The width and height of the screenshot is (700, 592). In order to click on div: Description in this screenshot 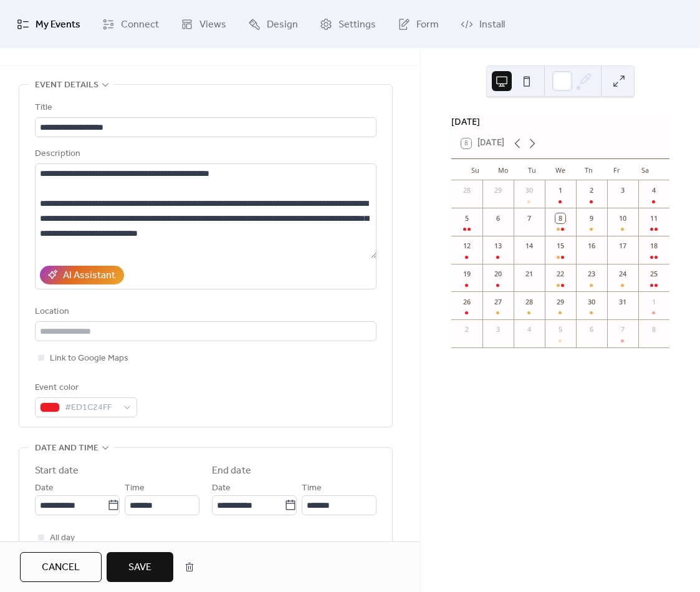, I will do `click(205, 154)`.